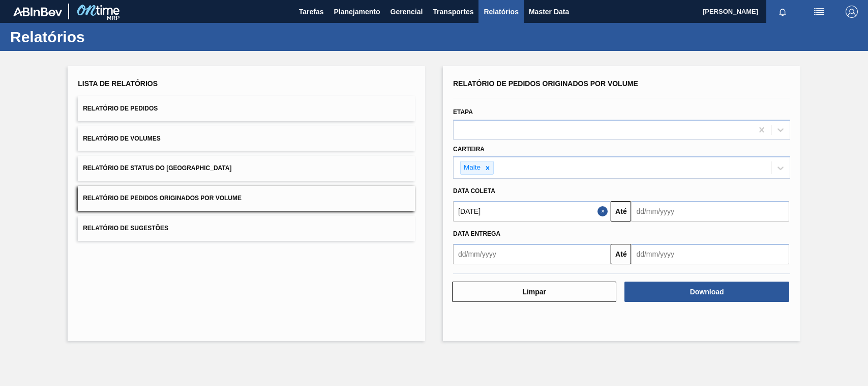  Describe the element at coordinates (37, 12) in the screenshot. I see `img: TNhmsLtSVTkK8tSr43FrP2fwEKptu5GPRR3wAAAABJRU5ErkJggg==` at that location.